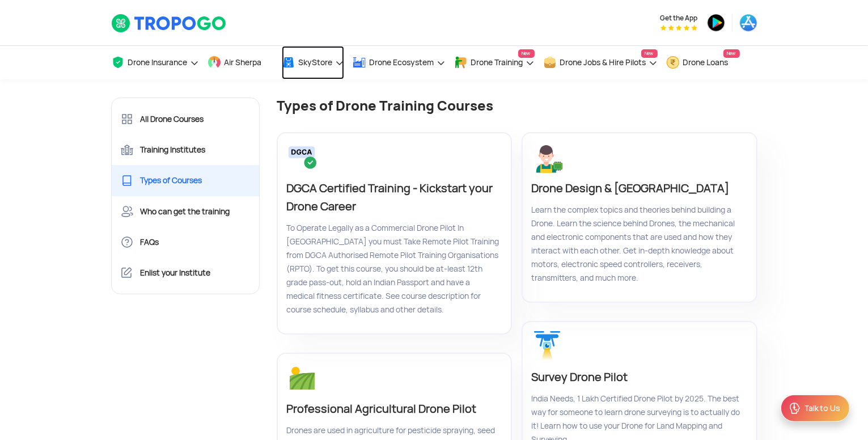 The width and height of the screenshot is (868, 440). Describe the element at coordinates (393, 409) in the screenshot. I see `p: Professional Agricultural Drone Pilot` at that location.